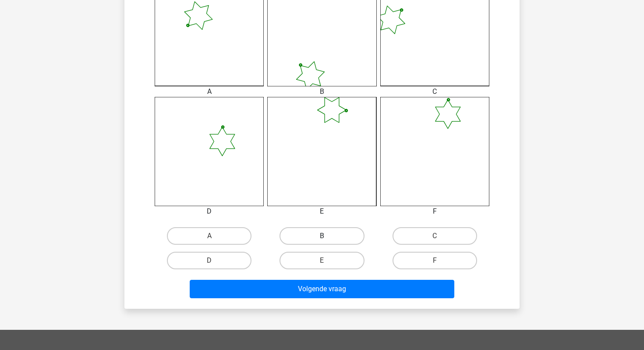 Image resolution: width=644 pixels, height=350 pixels. Describe the element at coordinates (322, 92) in the screenshot. I see `div: B` at that location.